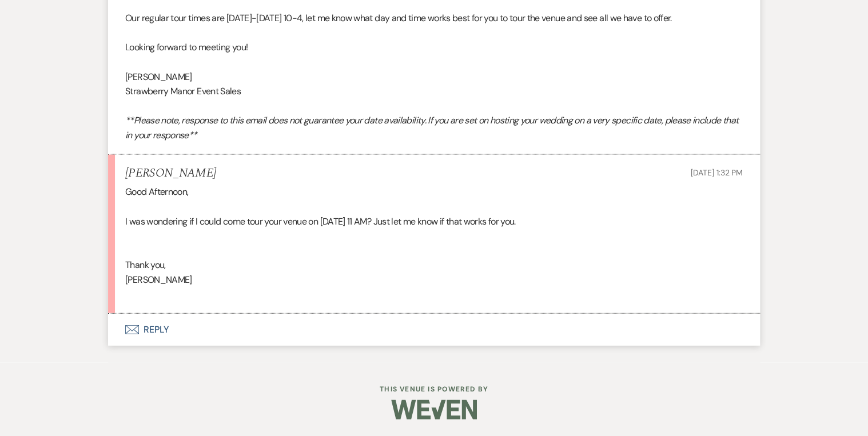 The height and width of the screenshot is (436, 868). I want to click on p: Strawberry Manor Event Sales, so click(434, 91).